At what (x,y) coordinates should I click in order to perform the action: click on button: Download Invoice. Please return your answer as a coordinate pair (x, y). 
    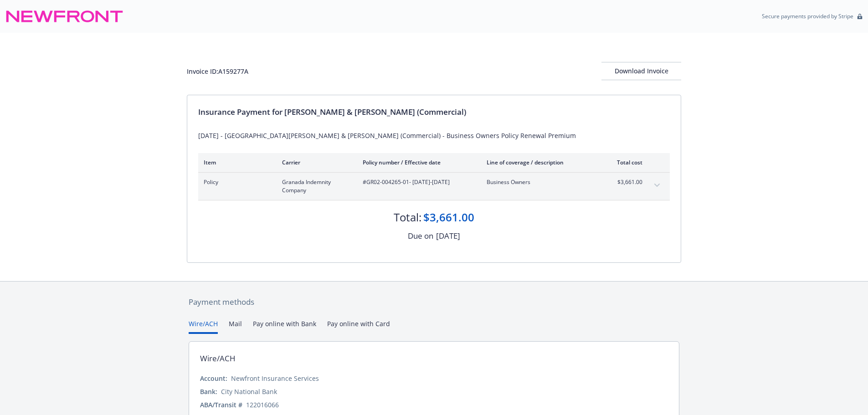
    Looking at the image, I should click on (642, 71).